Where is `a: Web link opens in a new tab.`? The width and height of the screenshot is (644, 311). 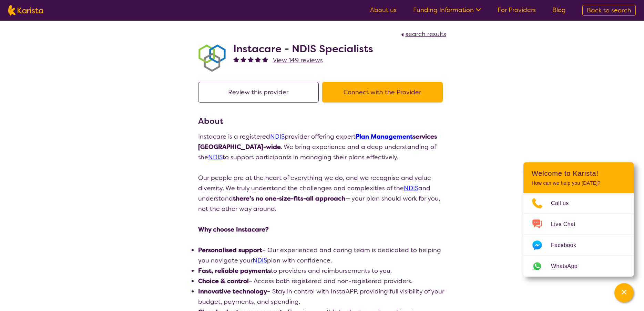 a: Web link opens in a new tab. is located at coordinates (579, 266).